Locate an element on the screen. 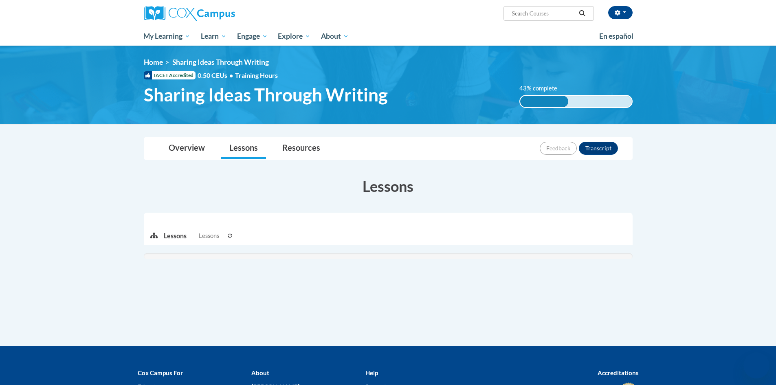  span: About is located at coordinates (335, 36).